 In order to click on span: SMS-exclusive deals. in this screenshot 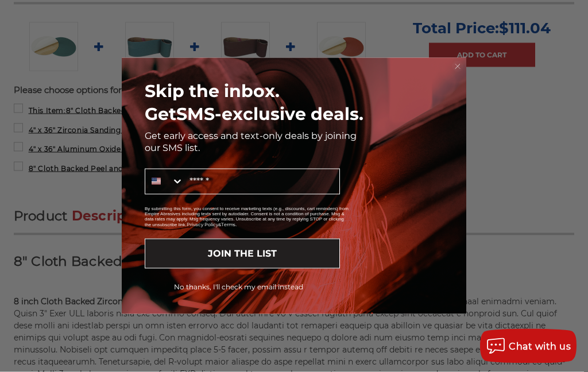, I will do `click(270, 114)`.